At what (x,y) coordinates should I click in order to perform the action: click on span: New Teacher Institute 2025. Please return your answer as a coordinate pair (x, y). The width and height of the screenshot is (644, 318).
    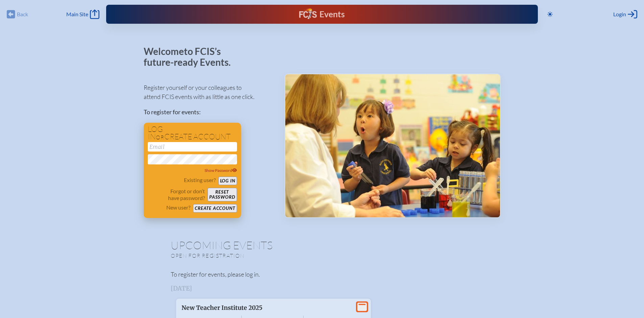
    Looking at the image, I should click on (222, 307).